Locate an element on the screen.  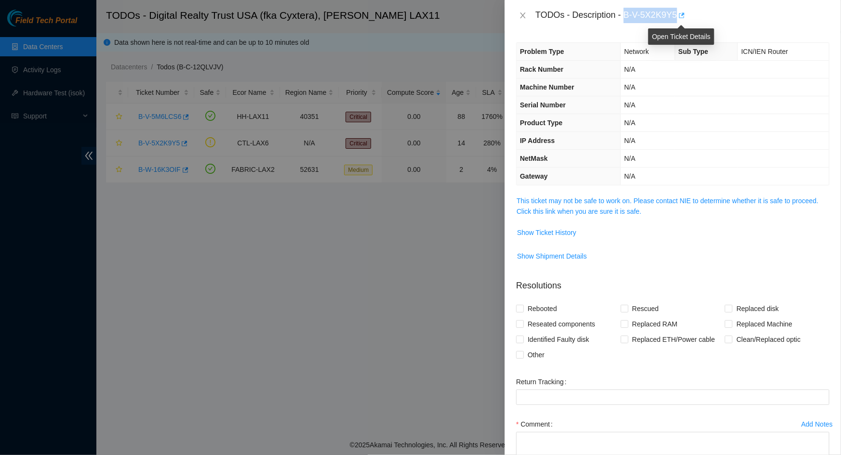
span: Replaced Machine is located at coordinates (764, 324).